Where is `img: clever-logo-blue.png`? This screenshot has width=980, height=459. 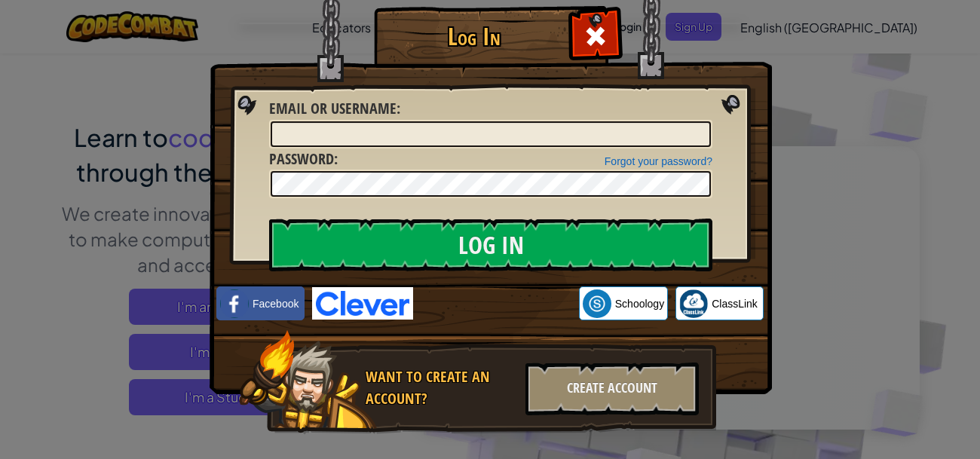 img: clever-logo-blue.png is located at coordinates (362, 303).